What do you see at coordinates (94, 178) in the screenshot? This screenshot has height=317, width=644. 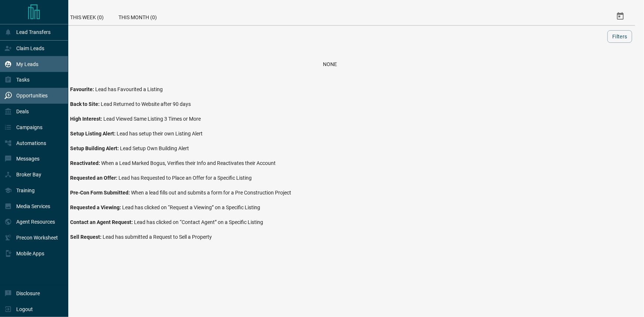 I see `span: Requested an Offer` at bounding box center [94, 178].